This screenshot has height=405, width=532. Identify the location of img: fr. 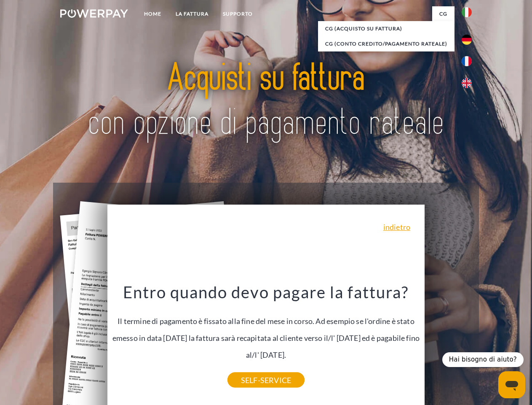
(467, 61).